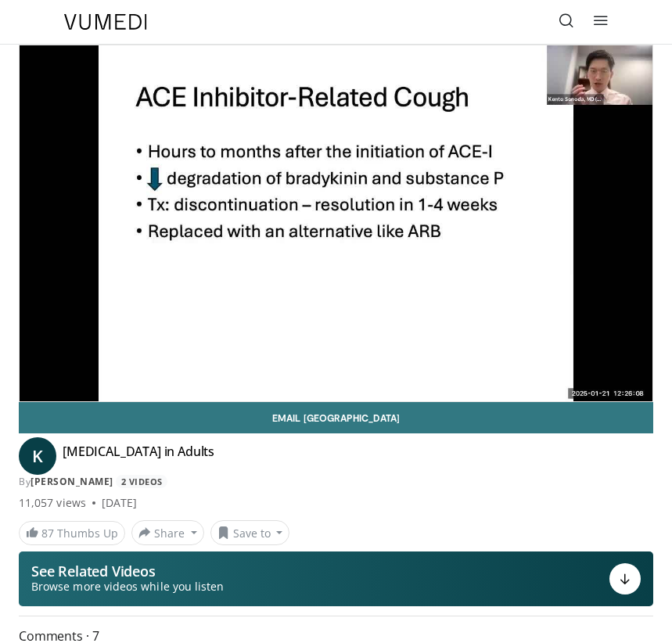 The height and width of the screenshot is (643, 672). What do you see at coordinates (37, 457) in the screenshot?
I see `span: K` at bounding box center [37, 457].